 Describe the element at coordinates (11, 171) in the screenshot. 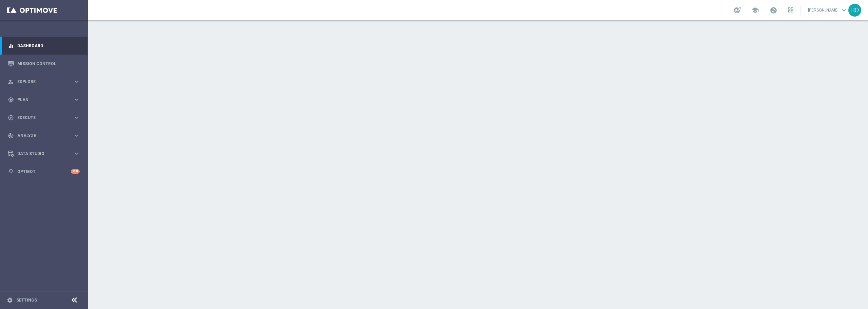

I see `i: lightbulb` at that location.